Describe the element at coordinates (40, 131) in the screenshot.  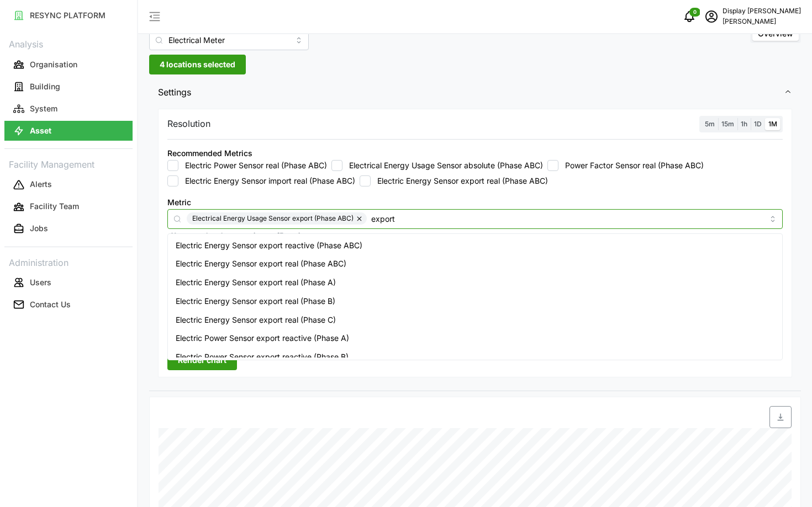
I see `p: Asset` at that location.